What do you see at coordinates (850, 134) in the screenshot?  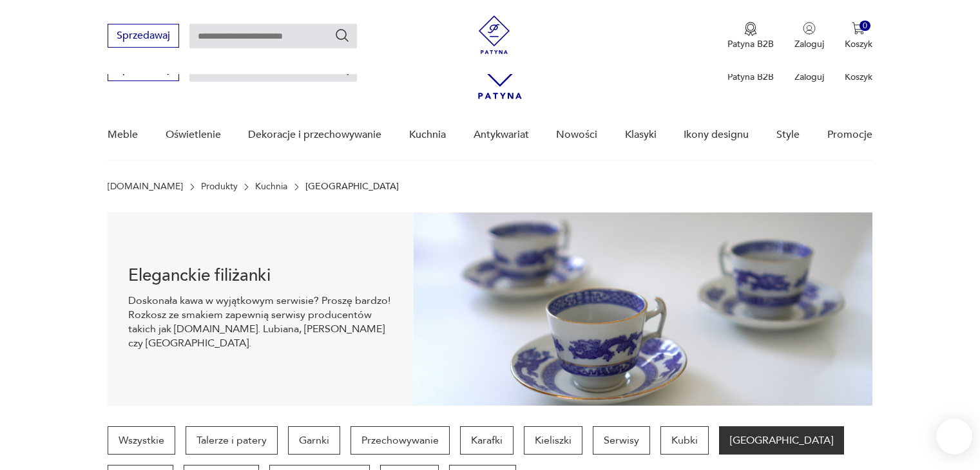 I see `a: Promocje` at bounding box center [850, 134].